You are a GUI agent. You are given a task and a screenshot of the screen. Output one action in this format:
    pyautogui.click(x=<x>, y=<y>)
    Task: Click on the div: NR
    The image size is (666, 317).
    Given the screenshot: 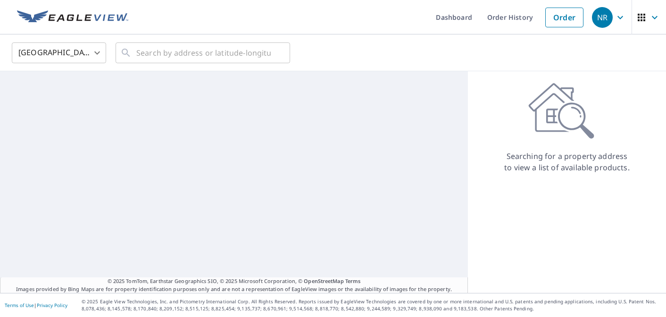 What is the action you would take?
    pyautogui.click(x=602, y=17)
    